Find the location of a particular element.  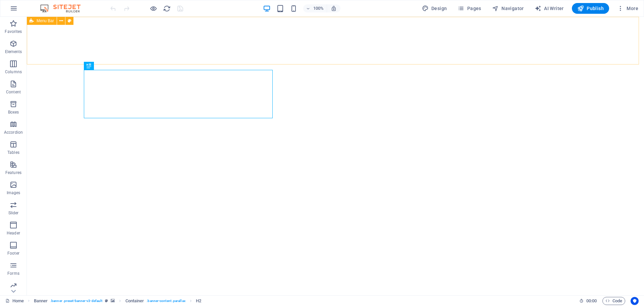

i: This element is a customizable preset is located at coordinates (107, 301).